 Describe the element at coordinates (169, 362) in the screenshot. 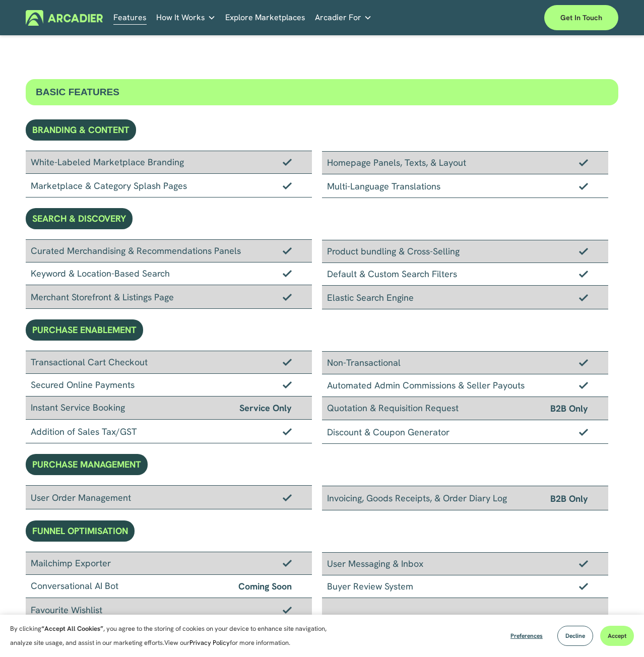

I see `div: Transactional Cart Checkout` at that location.